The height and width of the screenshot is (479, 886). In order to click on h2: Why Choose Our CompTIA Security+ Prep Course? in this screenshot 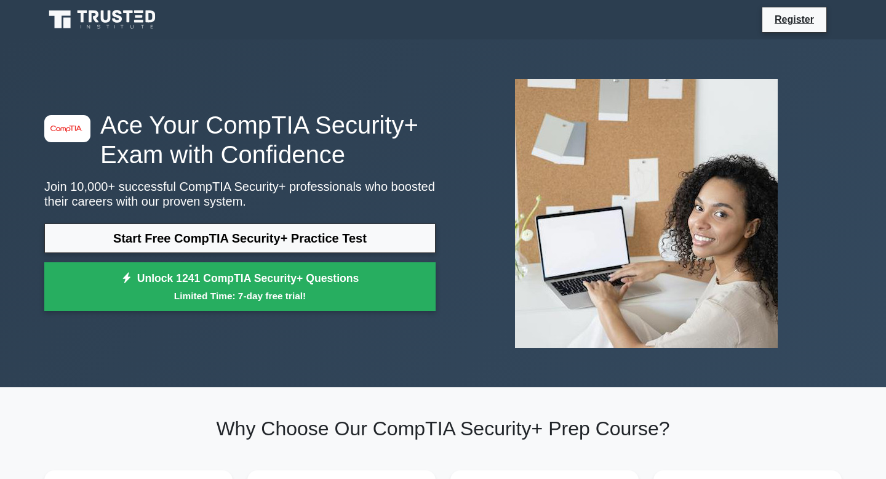, I will do `click(443, 428)`.